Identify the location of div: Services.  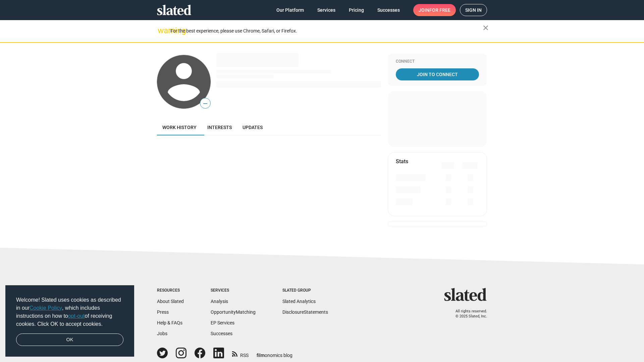
(233, 291).